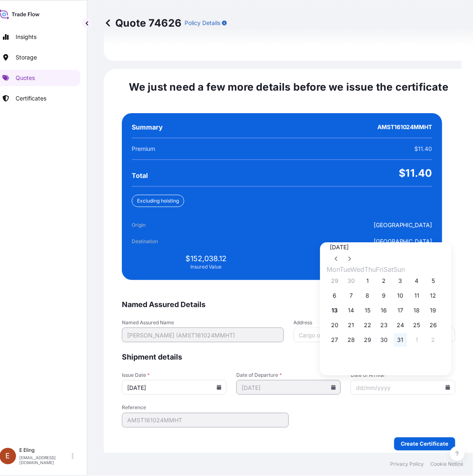 The width and height of the screenshot is (473, 476). Describe the element at coordinates (370, 270) in the screenshot. I see `span: Thursday` at that location.